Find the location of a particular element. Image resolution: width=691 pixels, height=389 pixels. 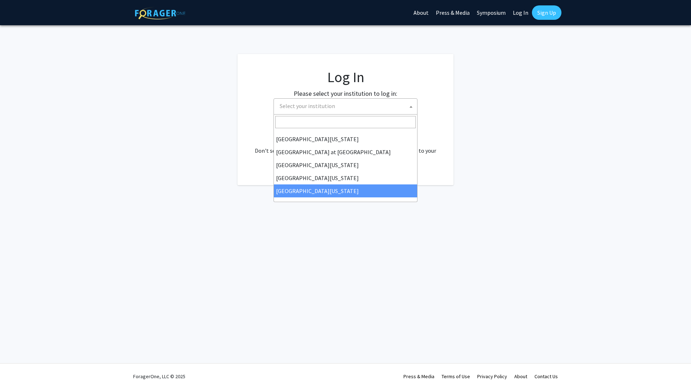

div: No account? . Don't see your institution? about bringing ForagerOne to your institution. is located at coordinates (346, 146).